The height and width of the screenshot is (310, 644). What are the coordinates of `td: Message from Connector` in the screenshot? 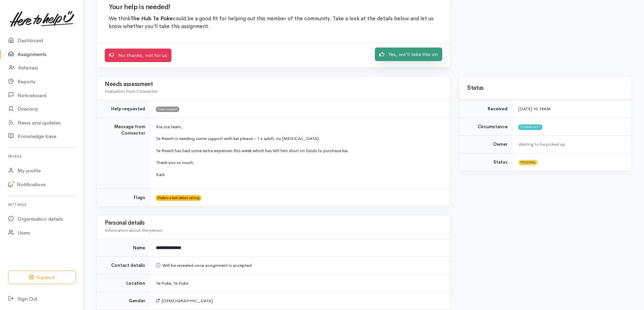 It's located at (124, 153).